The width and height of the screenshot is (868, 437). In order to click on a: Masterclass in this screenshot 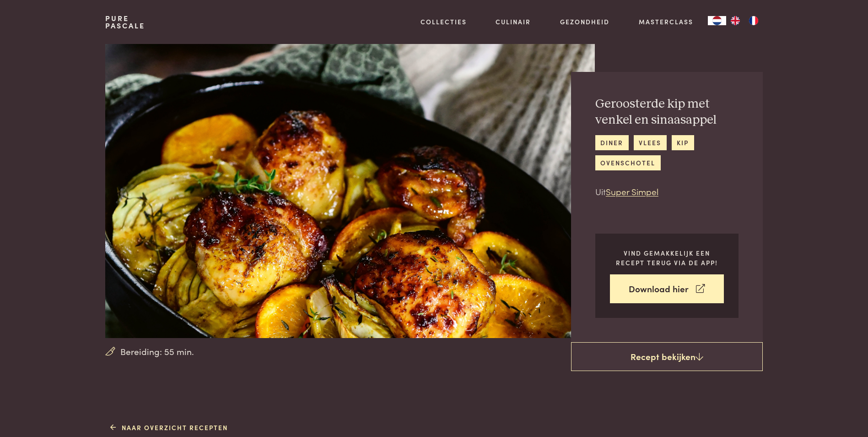, I will do `click(666, 21)`.